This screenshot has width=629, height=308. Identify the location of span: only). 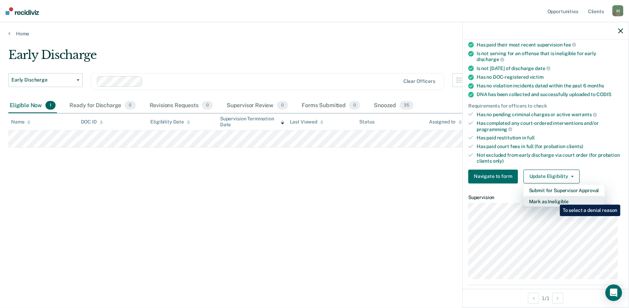
(498, 161).